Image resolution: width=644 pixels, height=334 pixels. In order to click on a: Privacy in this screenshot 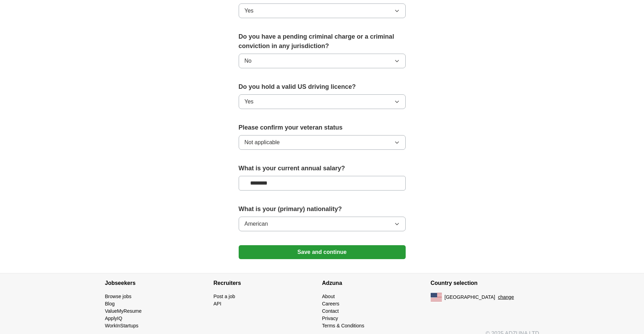, I will do `click(330, 318)`.